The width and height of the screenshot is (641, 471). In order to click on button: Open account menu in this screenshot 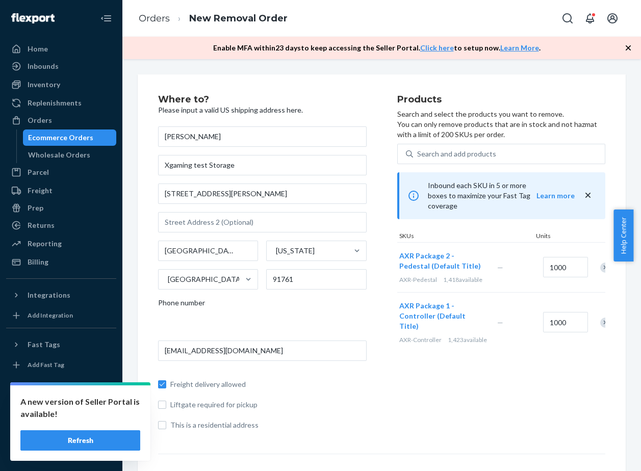, I will do `click(612, 18)`.